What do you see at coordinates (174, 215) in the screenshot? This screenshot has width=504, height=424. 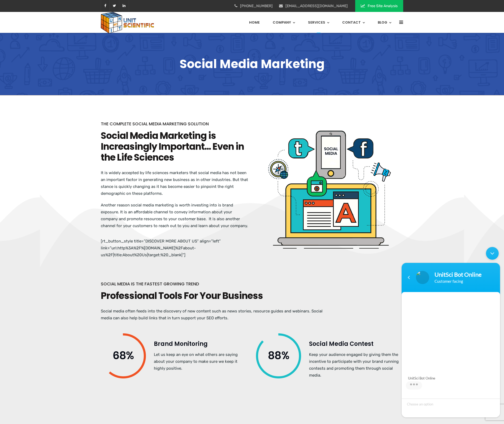 I see `p: Another reason social media marketing is worth investing into is brand exposure. It is an afforda...` at bounding box center [174, 215].